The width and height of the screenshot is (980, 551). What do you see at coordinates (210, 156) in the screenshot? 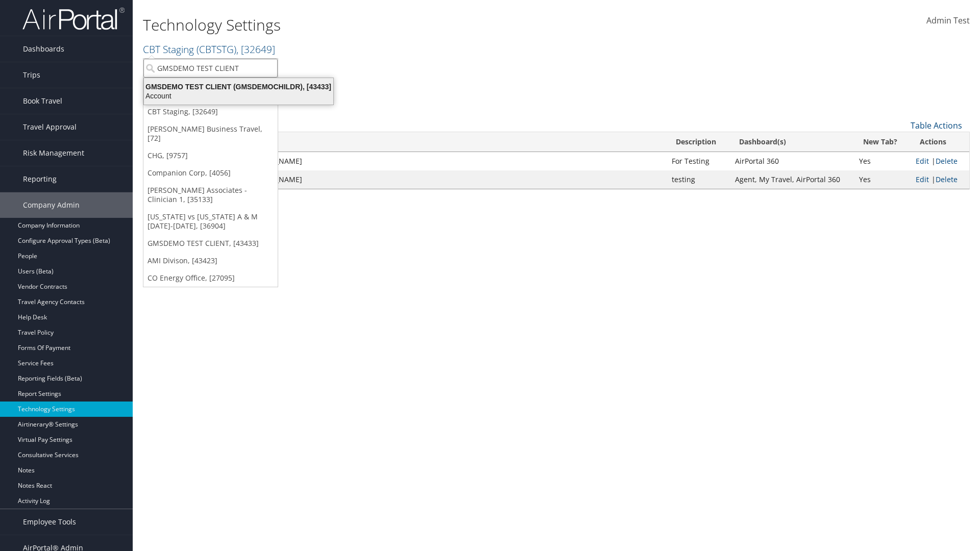
I see `a: CHG, [9757]` at bounding box center [210, 156].